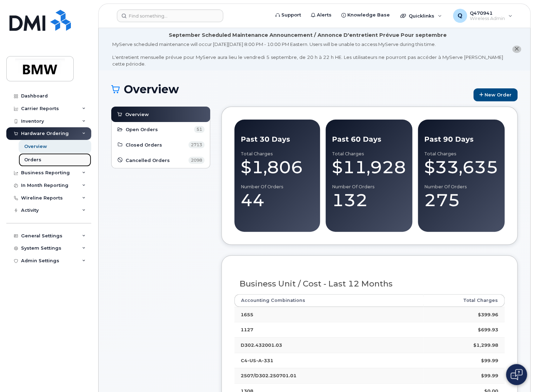 This screenshot has width=534, height=392. What do you see at coordinates (486, 345) in the screenshot?
I see `strong: $1,299.98` at bounding box center [486, 345].